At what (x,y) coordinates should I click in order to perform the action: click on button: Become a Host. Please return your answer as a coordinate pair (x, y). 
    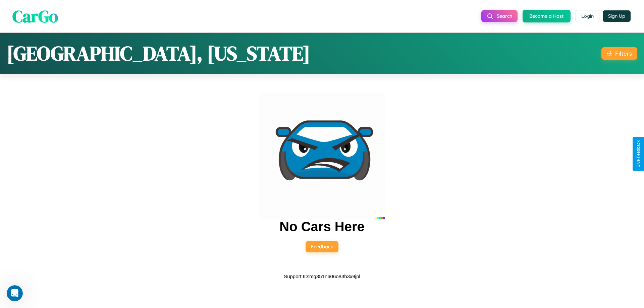
    Looking at the image, I should click on (546, 16).